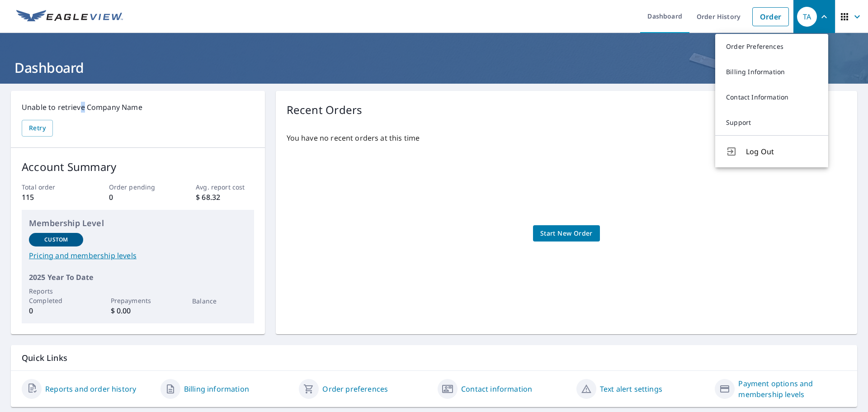 This screenshot has width=868, height=412. What do you see at coordinates (138, 223) in the screenshot?
I see `p: Membership Level` at bounding box center [138, 223].